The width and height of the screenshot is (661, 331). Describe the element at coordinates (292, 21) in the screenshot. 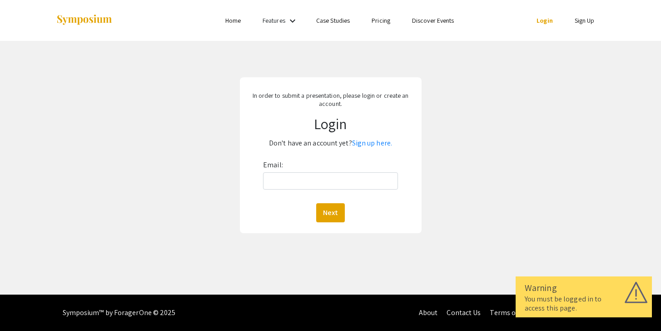

I see `mat-icon: Expand Features list` at that location.